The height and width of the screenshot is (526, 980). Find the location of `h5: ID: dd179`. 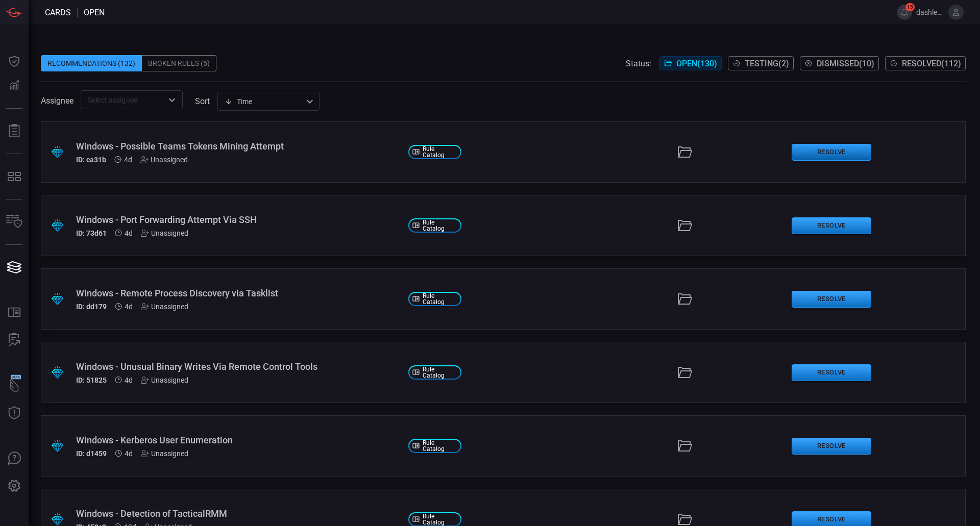

h5: ID: dd179 is located at coordinates (92, 307).